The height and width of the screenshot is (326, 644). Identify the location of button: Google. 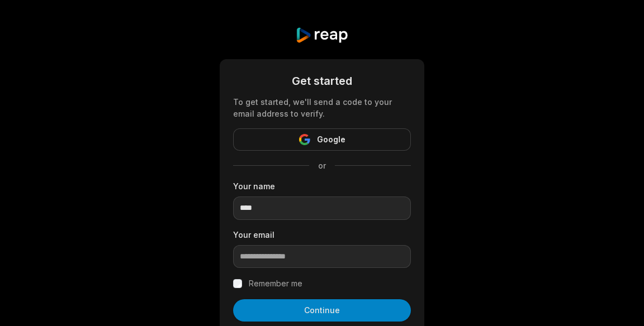
(322, 140).